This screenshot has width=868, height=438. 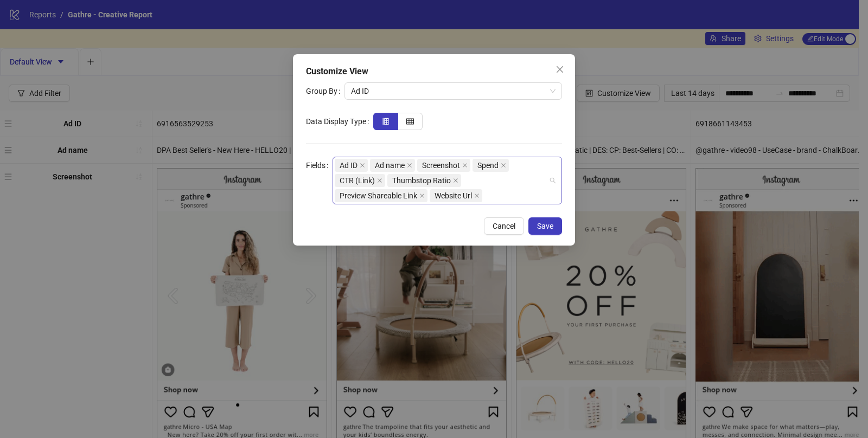 I want to click on label: Data Display Type, so click(x=339, y=122).